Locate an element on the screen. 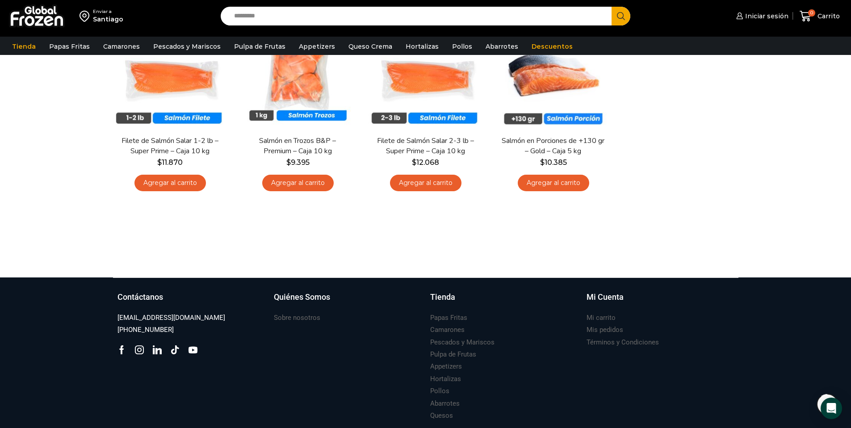 The height and width of the screenshot is (428, 851). h3: Abarrotes is located at coordinates (445, 403).